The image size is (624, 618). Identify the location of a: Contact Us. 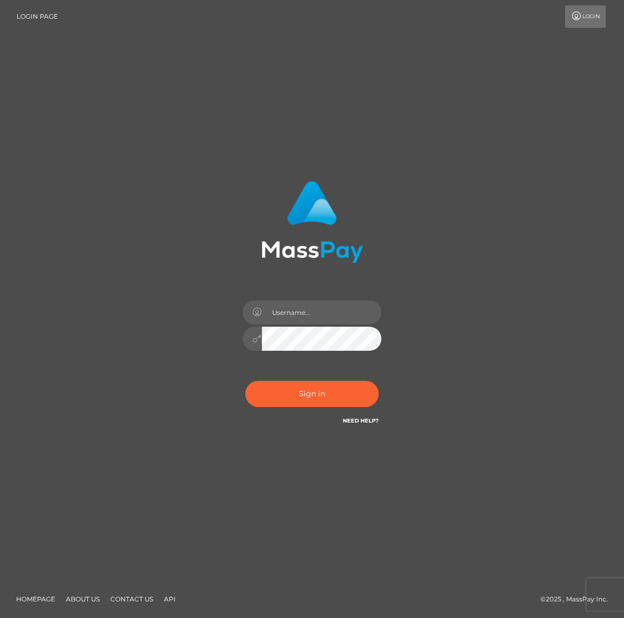
(132, 599).